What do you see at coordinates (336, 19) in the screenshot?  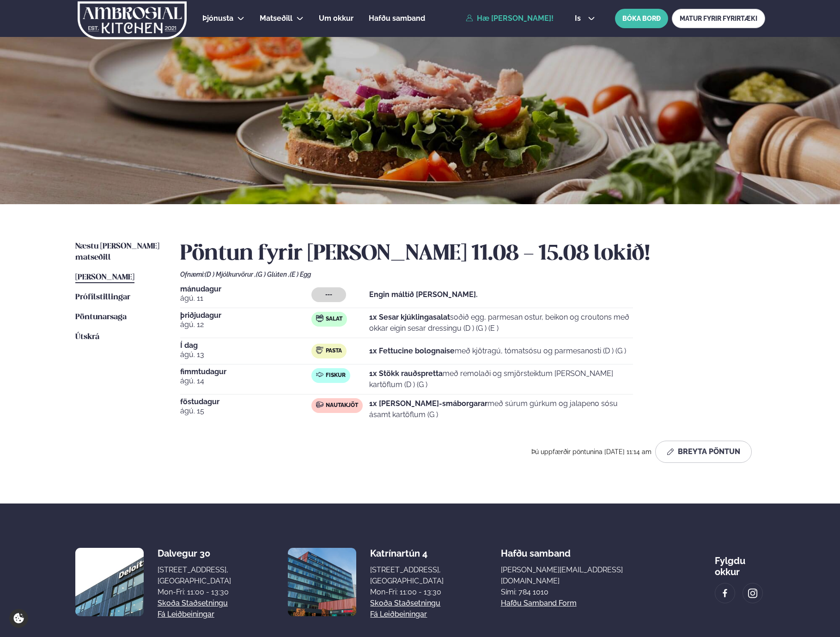 I see `a: Um okkur` at bounding box center [336, 19].